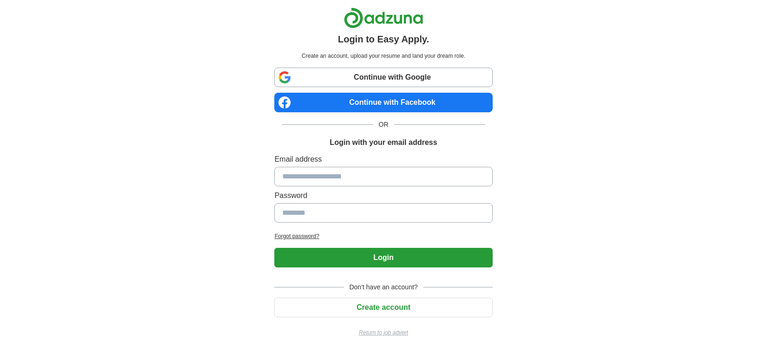 The height and width of the screenshot is (362, 767). I want to click on button: Login, so click(383, 258).